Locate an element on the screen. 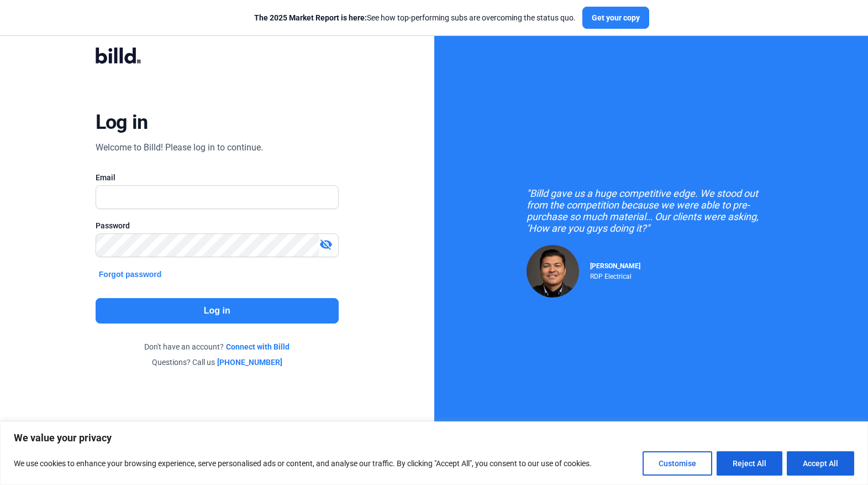  mat-icon: visibility_off is located at coordinates (326, 244).